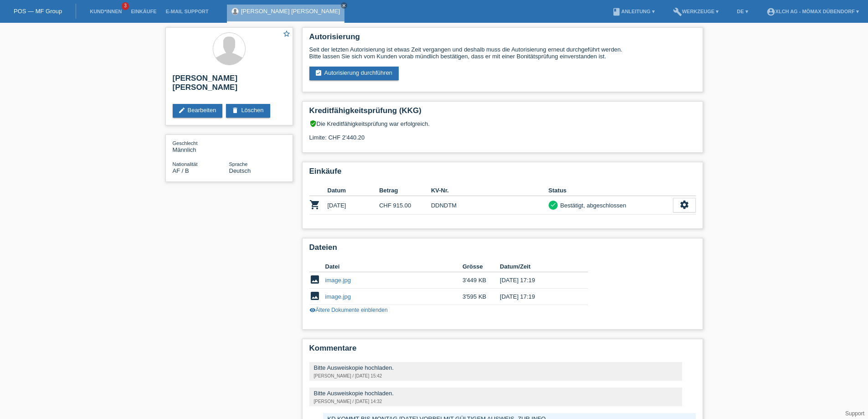 The height and width of the screenshot is (419, 868). Describe the element at coordinates (696, 11) in the screenshot. I see `a: buildWerkzeuge ▾` at that location.